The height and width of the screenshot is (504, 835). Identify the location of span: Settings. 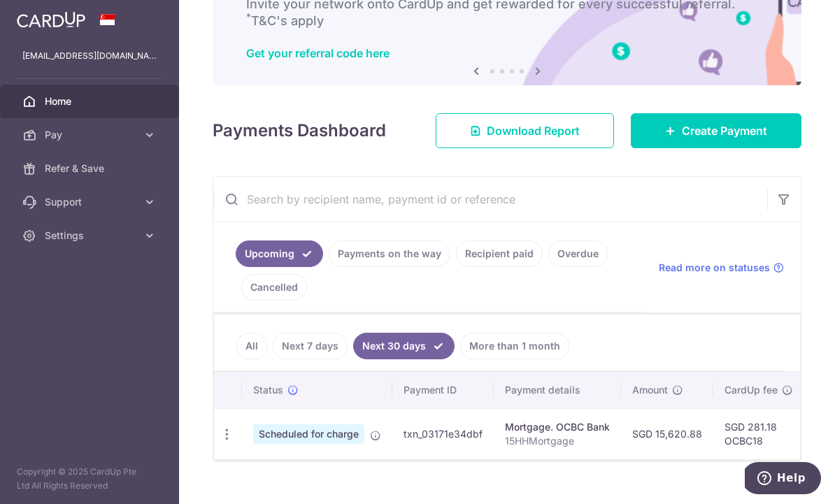
(91, 235).